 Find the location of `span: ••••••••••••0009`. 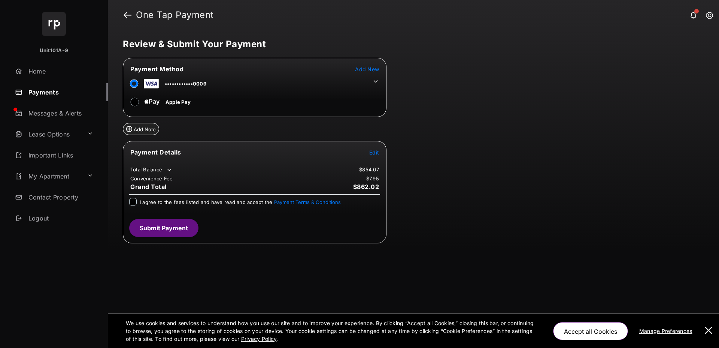

span: ••••••••••••0009 is located at coordinates (185, 84).